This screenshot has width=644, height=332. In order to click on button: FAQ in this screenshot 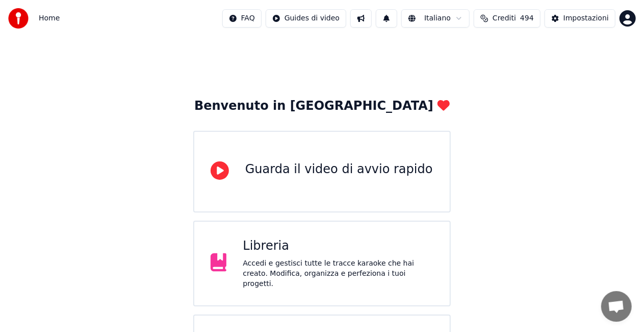, I will do `click(241, 19)`.